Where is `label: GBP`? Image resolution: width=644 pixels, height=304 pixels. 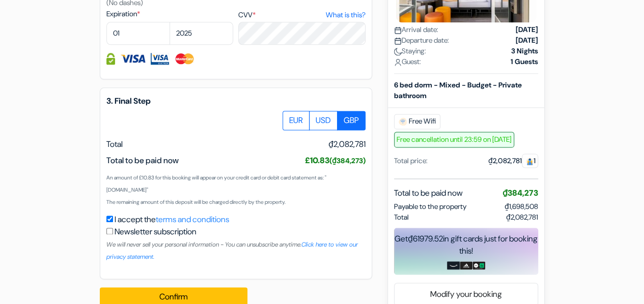
label: GBP is located at coordinates (351, 120).